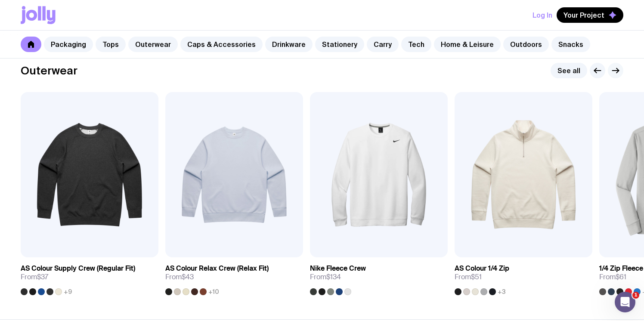  What do you see at coordinates (621, 269) in the screenshot?
I see `h3: 1/4 Zip Fleece` at bounding box center [621, 269].